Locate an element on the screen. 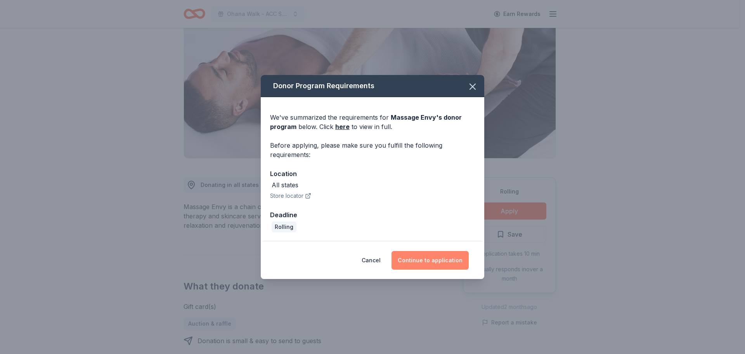 The image size is (745, 354). div: All states is located at coordinates (285, 185).